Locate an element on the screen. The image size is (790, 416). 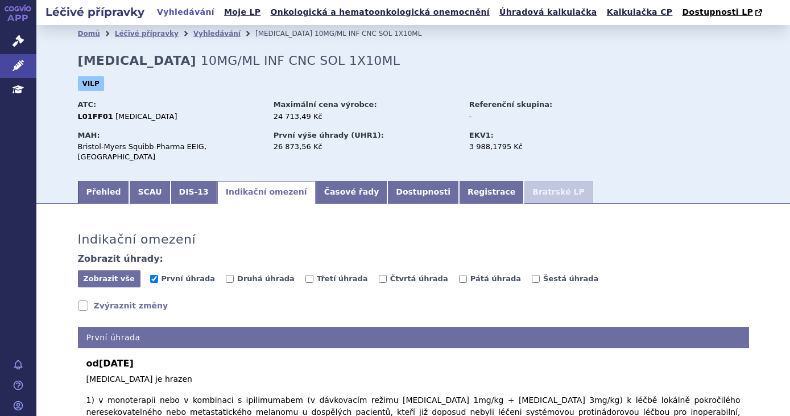
span: Pátá úhrada is located at coordinates (495, 278).